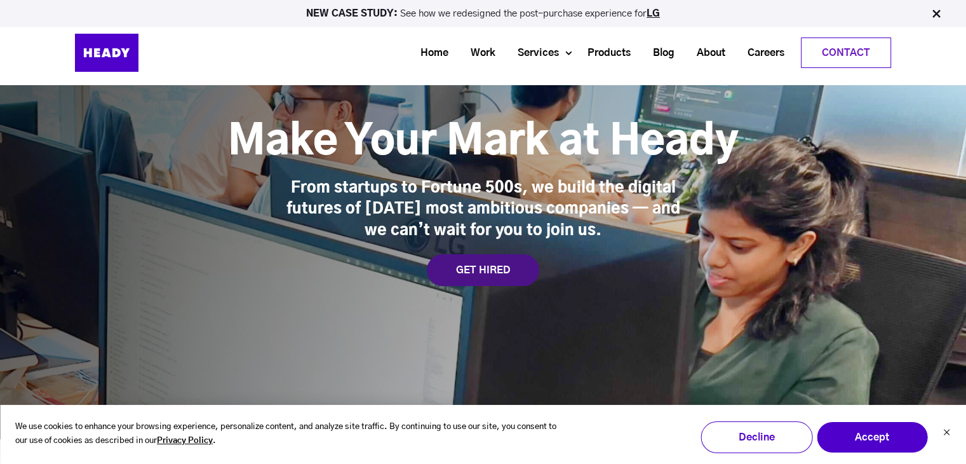 This screenshot has width=966, height=464. I want to click on h1: Make Your Mark at Heady, so click(483, 142).